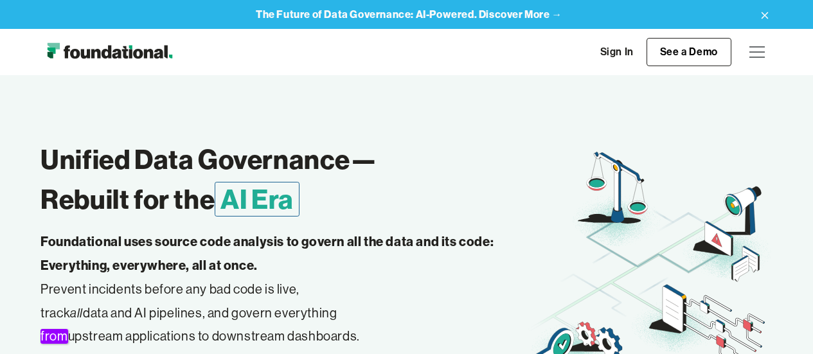 The width and height of the screenshot is (813, 354). I want to click on strong: Foundational uses source code analysis to govern all the data and its code: Everything, everywher..., so click(267, 253).